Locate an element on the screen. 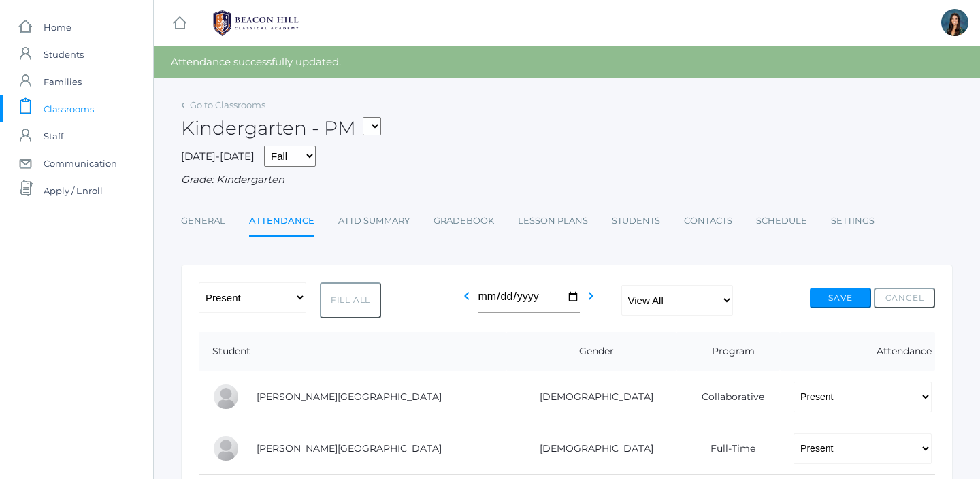 The width and height of the screenshot is (980, 479). span: Staff is located at coordinates (53, 136).